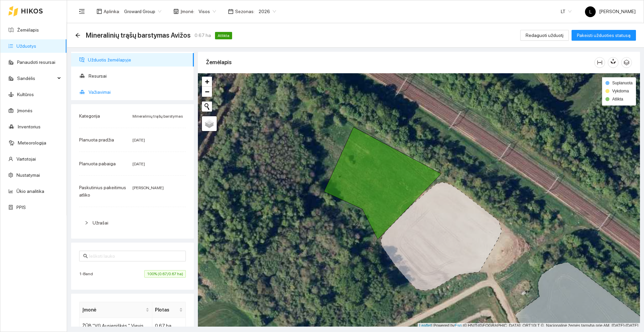 The width and height of the screenshot is (644, 332). Describe the element at coordinates (400, 62) in the screenshot. I see `div: Žemėlapis` at that location.